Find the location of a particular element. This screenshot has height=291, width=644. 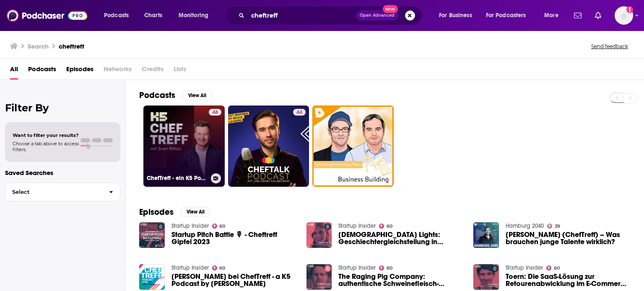

a: Podcasts is located at coordinates (42, 71).